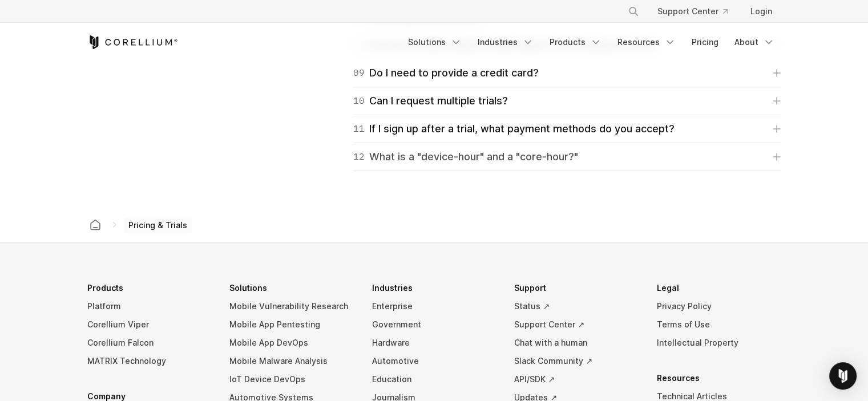 The image size is (868, 401). Describe the element at coordinates (435, 42) in the screenshot. I see `a: Solutions` at that location.